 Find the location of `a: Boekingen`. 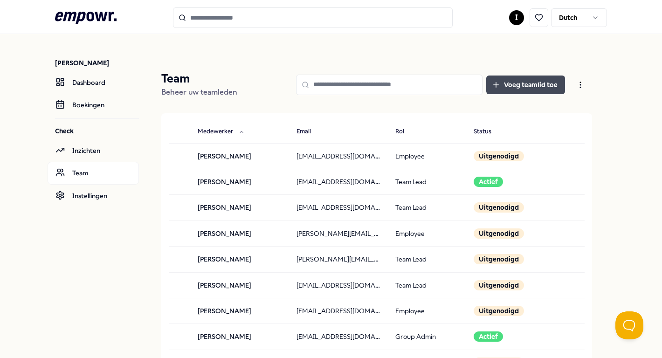

a: Boekingen is located at coordinates (93, 105).